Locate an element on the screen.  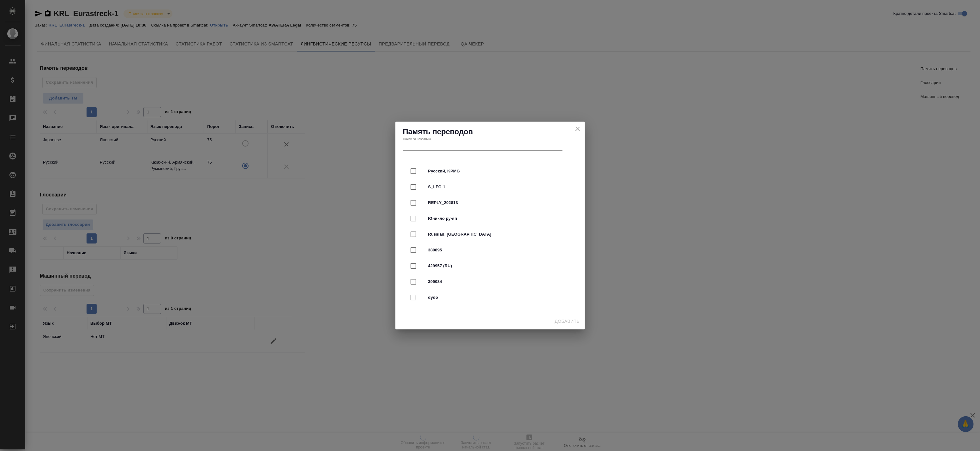
label: Поиск по названию is located at coordinates (417, 139).